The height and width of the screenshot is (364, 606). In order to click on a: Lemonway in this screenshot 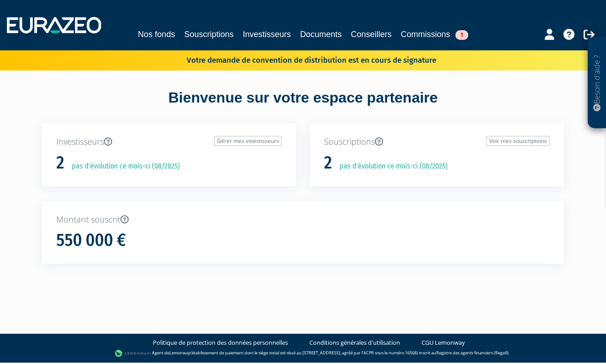, I will do `click(180, 353)`.